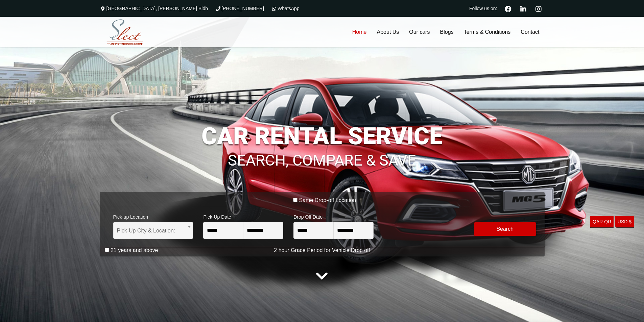 The height and width of the screenshot is (322, 644). What do you see at coordinates (285, 8) in the screenshot?
I see `a: WhatsApp` at bounding box center [285, 8].